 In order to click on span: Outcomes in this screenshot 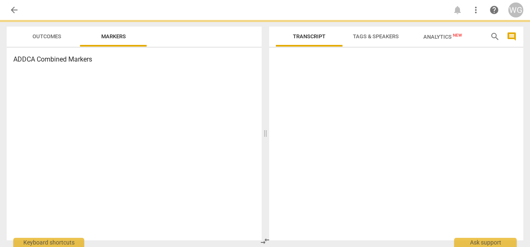, I will do `click(47, 36)`.